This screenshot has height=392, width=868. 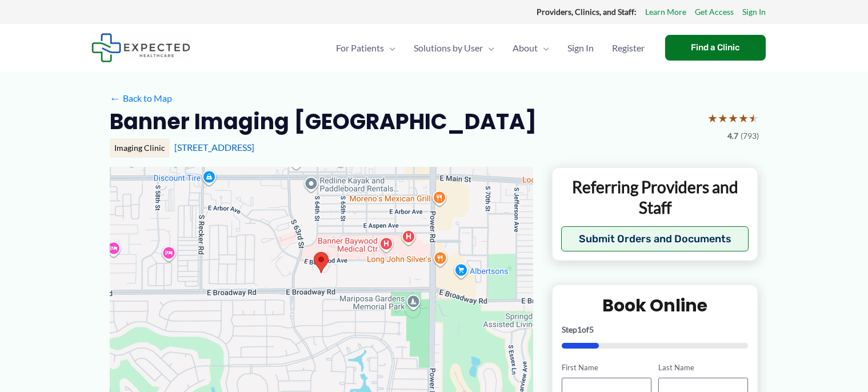 What do you see at coordinates (490, 48) in the screenshot?
I see `nav: Primary Site Navigation` at bounding box center [490, 48].